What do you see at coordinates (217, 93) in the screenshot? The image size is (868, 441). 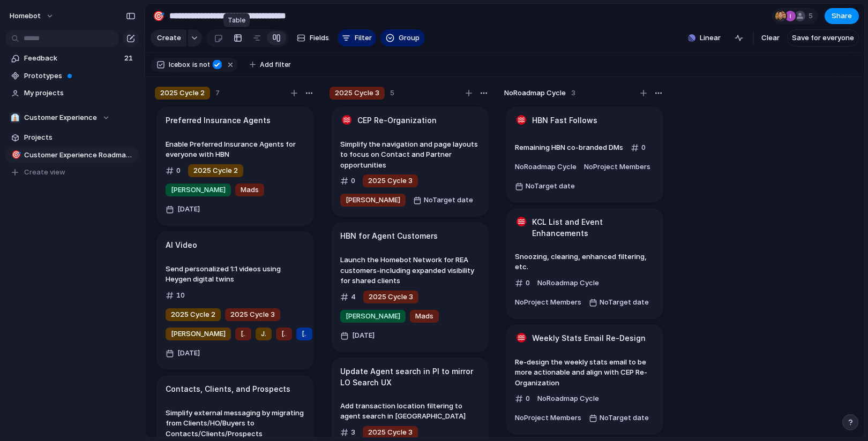 I see `span: 7` at bounding box center [217, 93].